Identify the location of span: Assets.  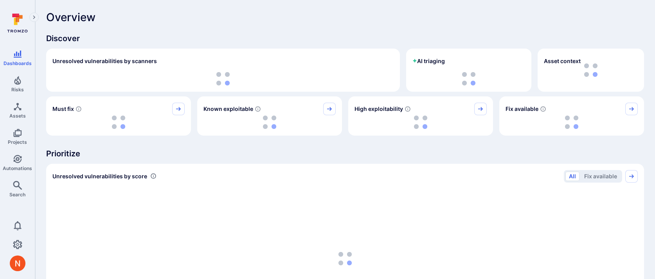
(18, 115).